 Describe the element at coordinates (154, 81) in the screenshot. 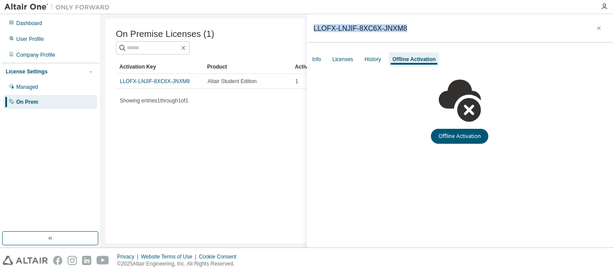

I see `a: LLOFX-LNJIF-8XC6X-JNXM8` at that location.